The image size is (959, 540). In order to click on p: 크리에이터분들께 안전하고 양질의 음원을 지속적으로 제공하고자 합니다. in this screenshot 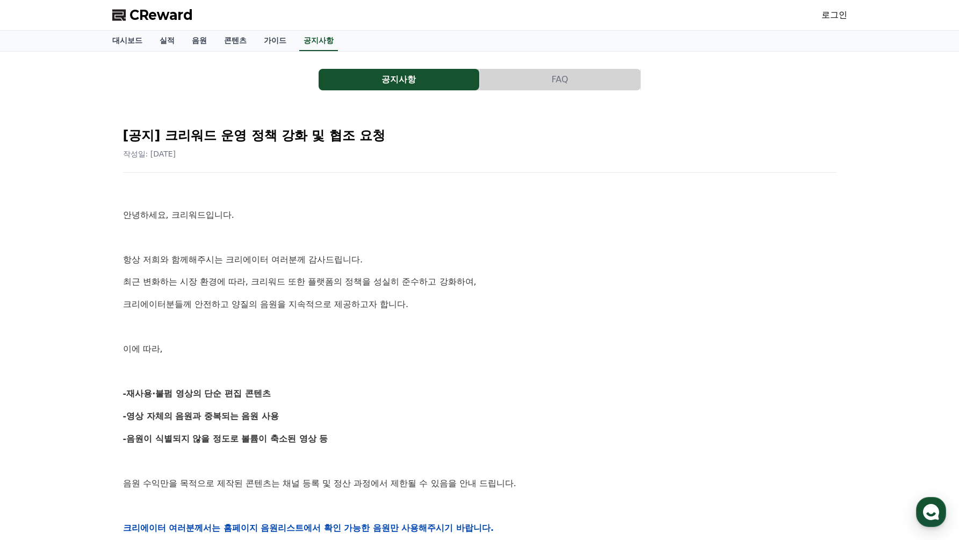, I will do `click(480, 304)`.